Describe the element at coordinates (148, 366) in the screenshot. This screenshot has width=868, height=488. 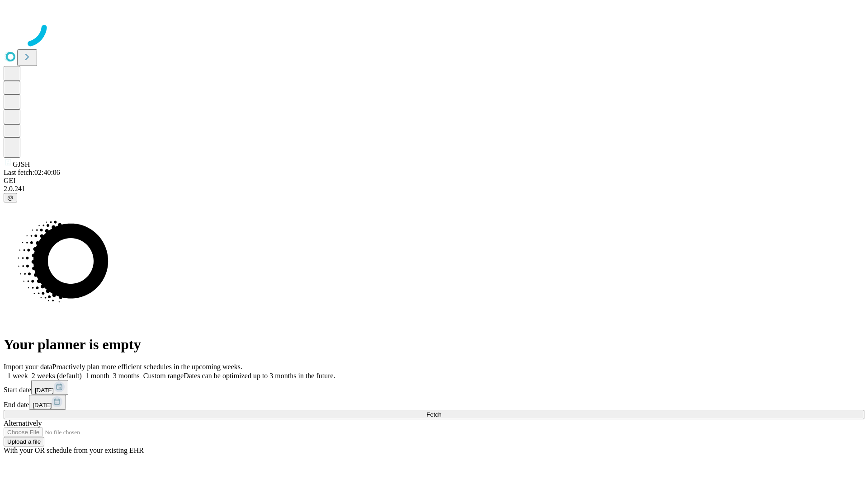
I see `span: Proactively plan more efficient schedules in the upcoming weeks.` at that location.